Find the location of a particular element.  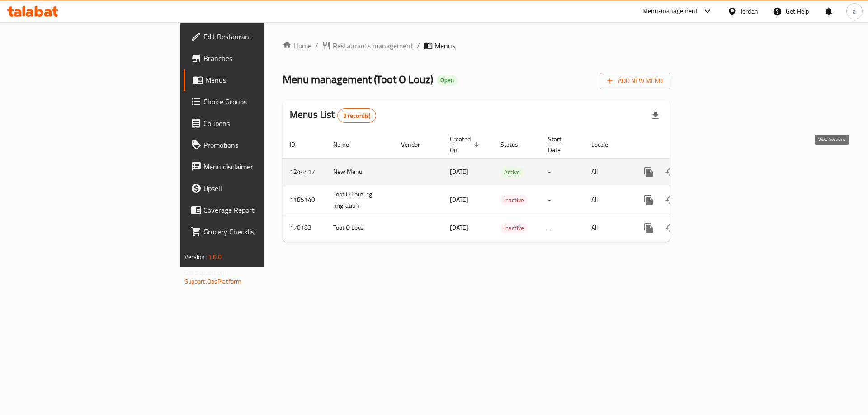

span: Active is located at coordinates (512, 172).